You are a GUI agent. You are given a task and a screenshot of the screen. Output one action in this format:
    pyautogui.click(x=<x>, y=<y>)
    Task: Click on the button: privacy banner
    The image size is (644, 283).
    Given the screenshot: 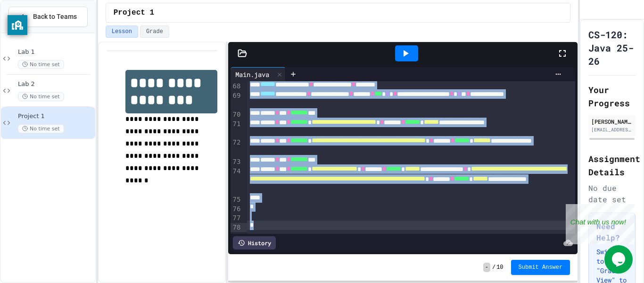 What is the action you would take?
    pyautogui.click(x=18, y=25)
    